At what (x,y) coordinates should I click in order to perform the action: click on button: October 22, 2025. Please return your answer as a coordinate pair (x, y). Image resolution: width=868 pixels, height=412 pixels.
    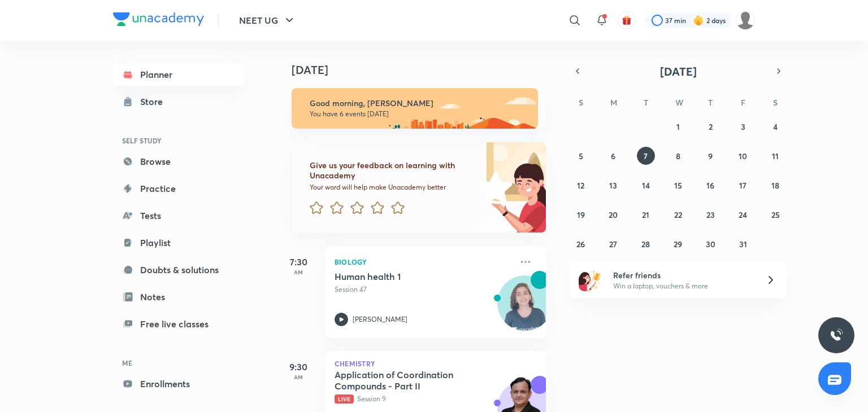
    Looking at the image, I should click on (678, 215).